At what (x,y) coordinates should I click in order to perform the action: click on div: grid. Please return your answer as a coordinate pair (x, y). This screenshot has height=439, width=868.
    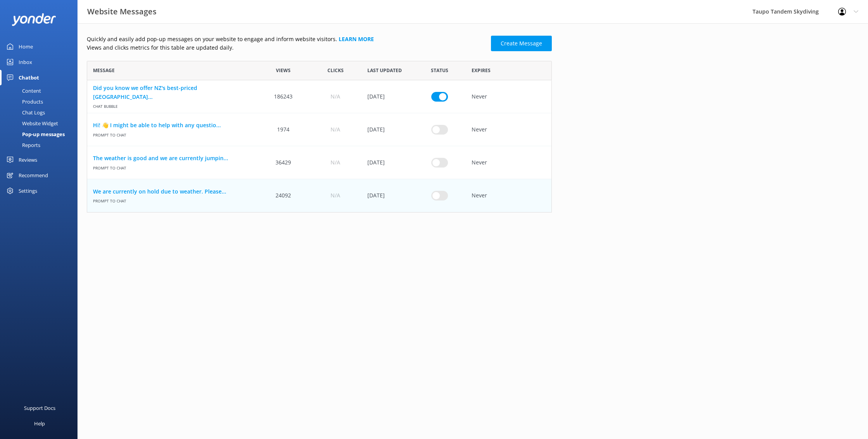
    Looking at the image, I should click on (320, 146).